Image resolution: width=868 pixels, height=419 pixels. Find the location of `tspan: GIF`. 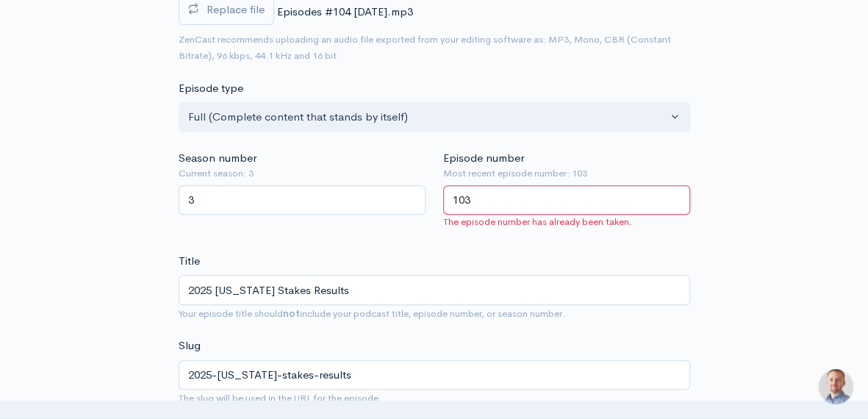

tspan: GIF is located at coordinates (239, 318).